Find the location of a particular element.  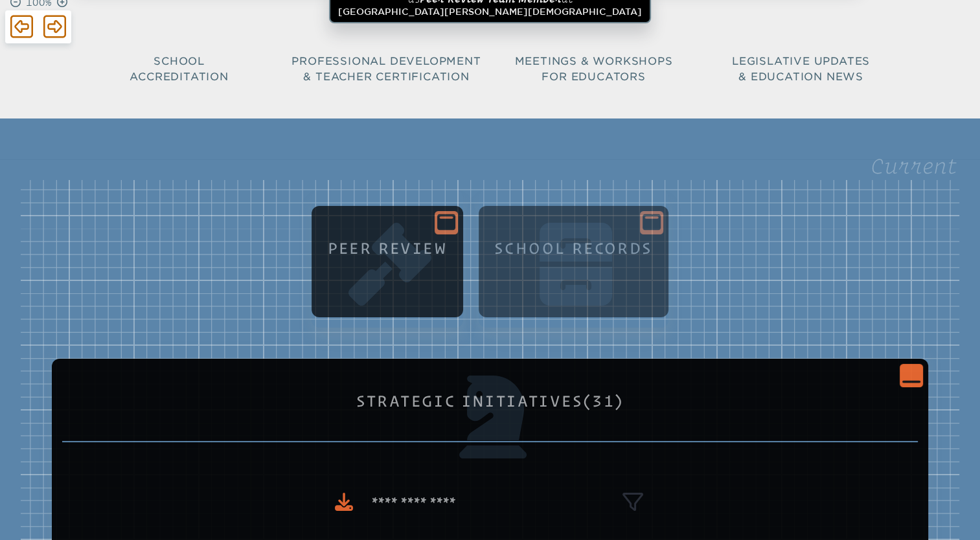

span: Professional Development & Teacher Certification is located at coordinates (386, 69).